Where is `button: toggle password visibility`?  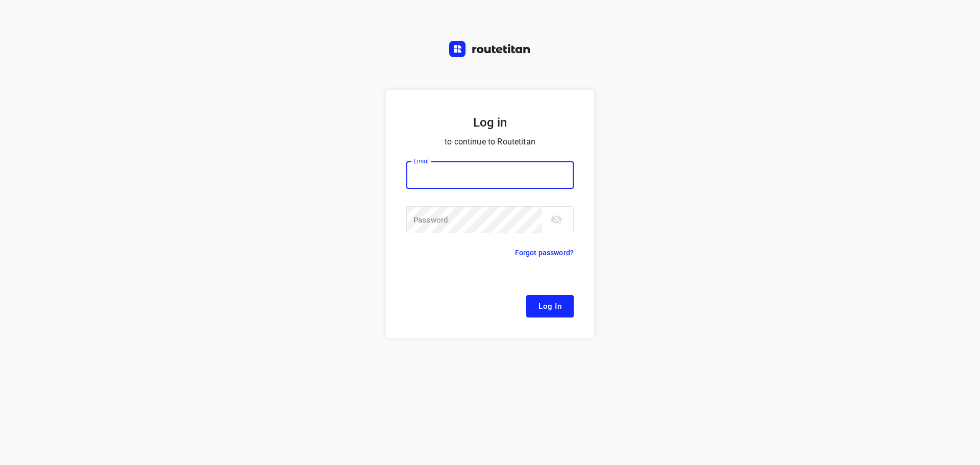
button: toggle password visibility is located at coordinates (556, 220).